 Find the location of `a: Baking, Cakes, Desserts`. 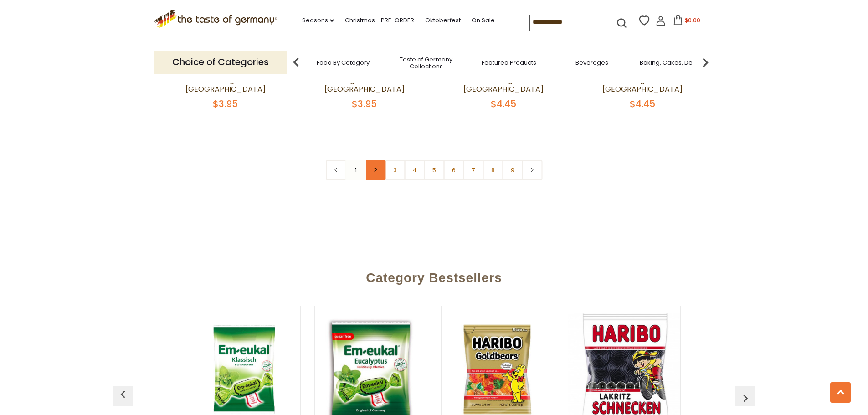

a: Baking, Cakes, Desserts is located at coordinates (674, 63).